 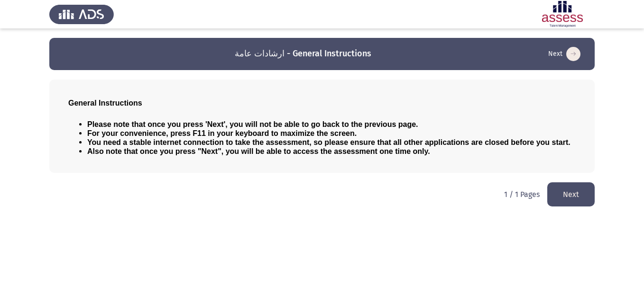 What do you see at coordinates (253, 124) in the screenshot?
I see `span: Please note that once you press 'Next', you will not be able to go back to the previous page.` at bounding box center [253, 124].